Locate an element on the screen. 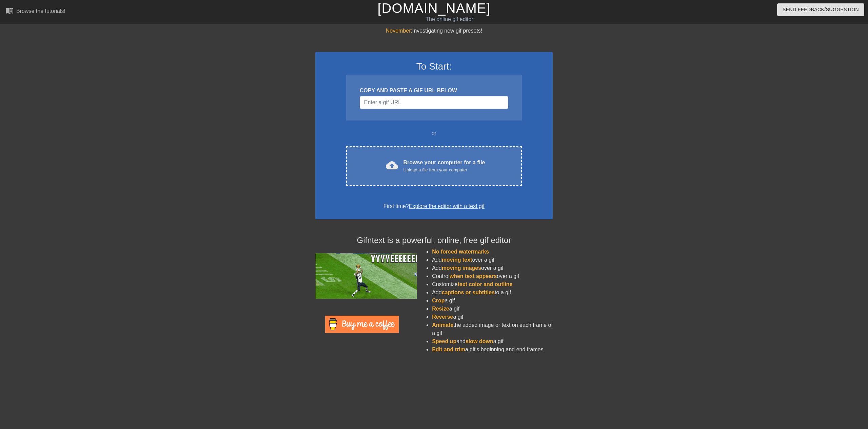 The width and height of the screenshot is (868, 429). h3: To Start: is located at coordinates (434, 67).